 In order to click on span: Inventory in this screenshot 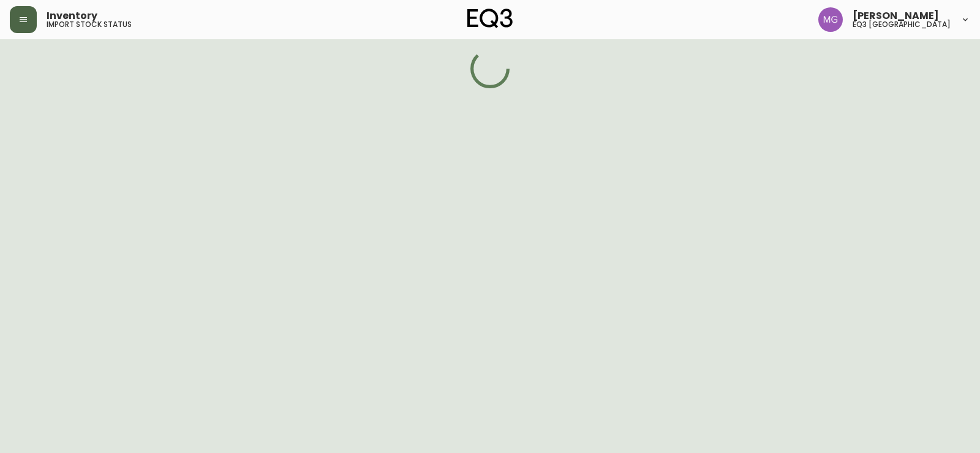, I will do `click(71, 16)`.